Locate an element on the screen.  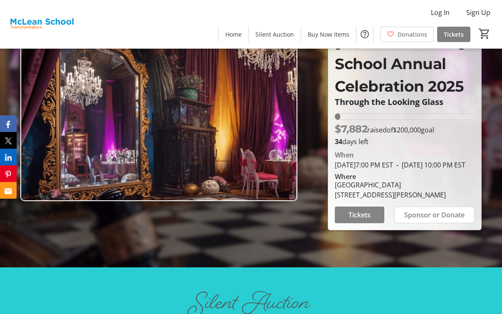
span: Sponsor or Donate is located at coordinates (434, 215).